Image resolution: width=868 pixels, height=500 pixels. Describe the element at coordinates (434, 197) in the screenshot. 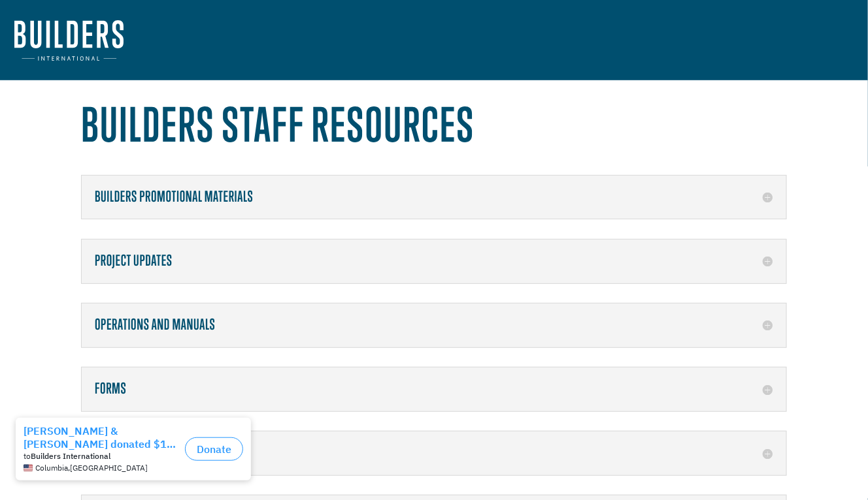

I see `h5: Builders Promotional Materials` at that location.